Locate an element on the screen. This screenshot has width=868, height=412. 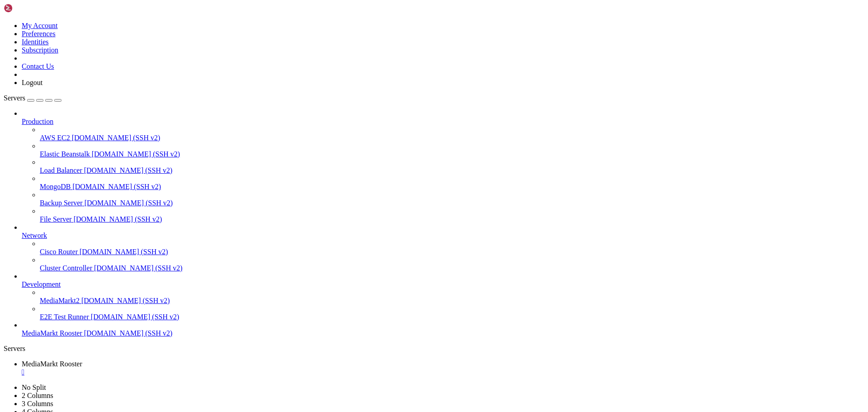
span: E2E Test Runner is located at coordinates (64, 316).